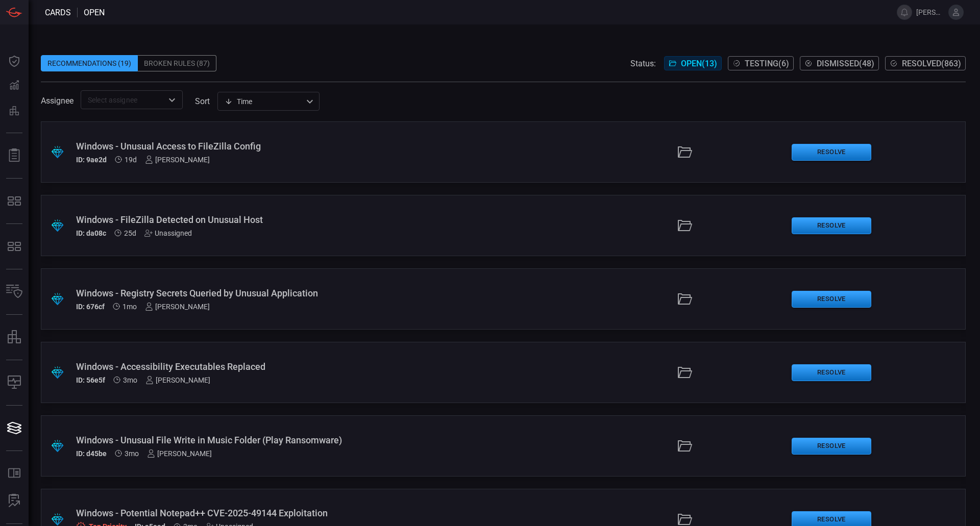 This screenshot has width=980, height=526. I want to click on div: Windows - Unusual Access to FileZilla Config, so click(237, 146).